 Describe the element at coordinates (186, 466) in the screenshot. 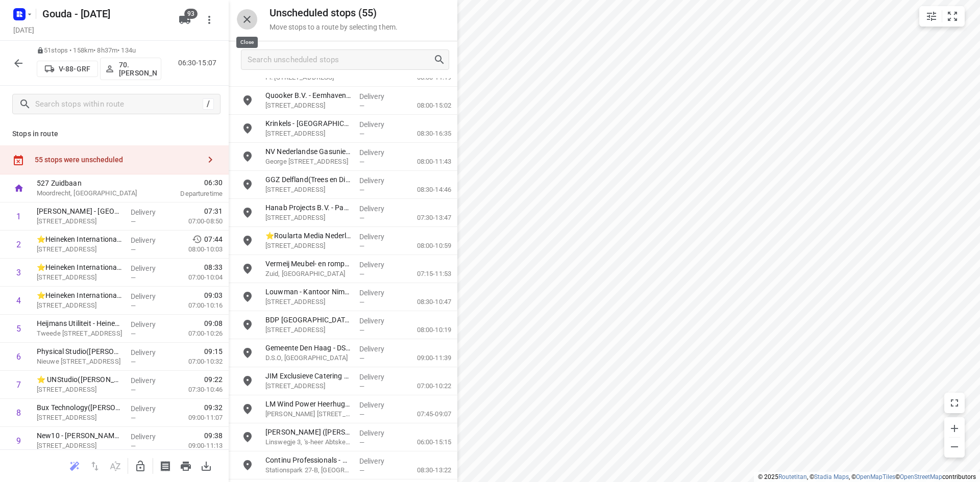

I see `span: Print route` at that location.